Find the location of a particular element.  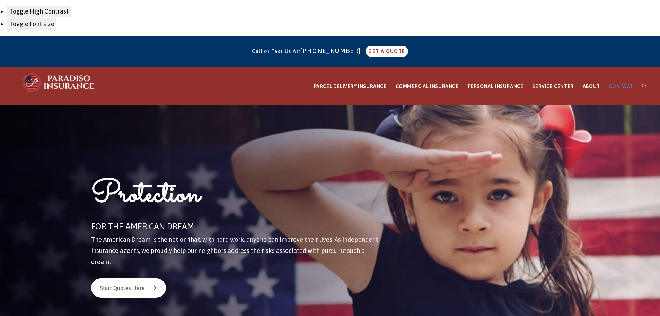

span: Toggle Font size is located at coordinates (32, 24).